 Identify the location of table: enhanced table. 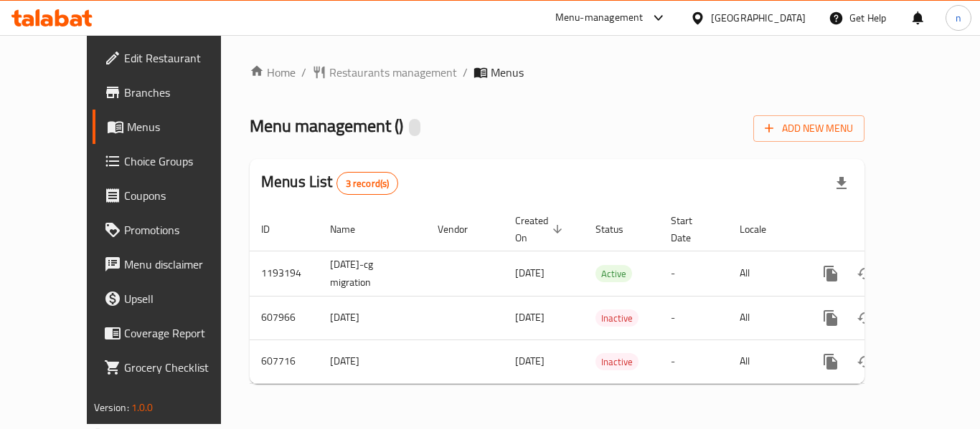
(606, 296).